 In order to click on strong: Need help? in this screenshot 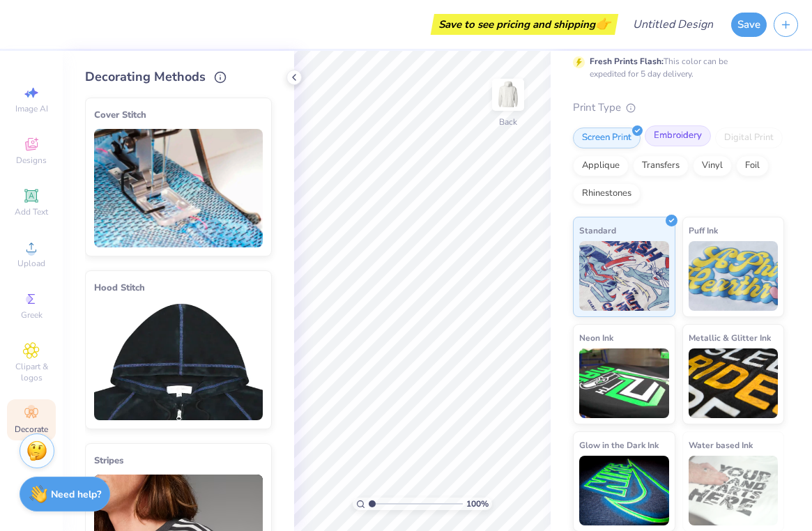, I will do `click(76, 494)`.